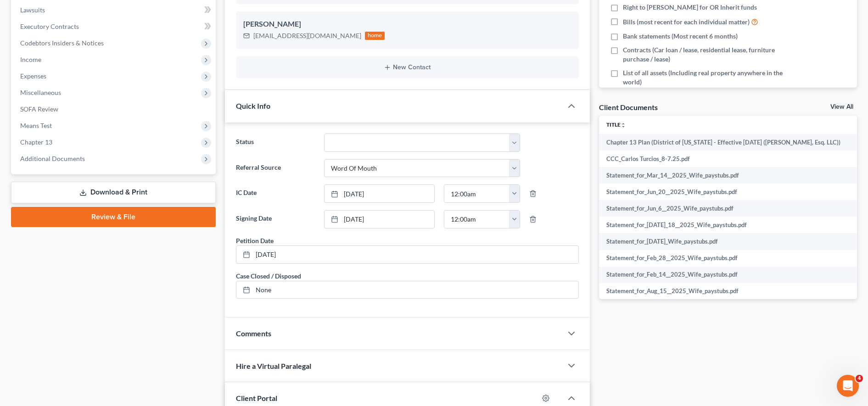 This screenshot has height=406, width=868. Describe the element at coordinates (680, 36) in the screenshot. I see `span: Bank statements (Most recent 6 months)` at that location.